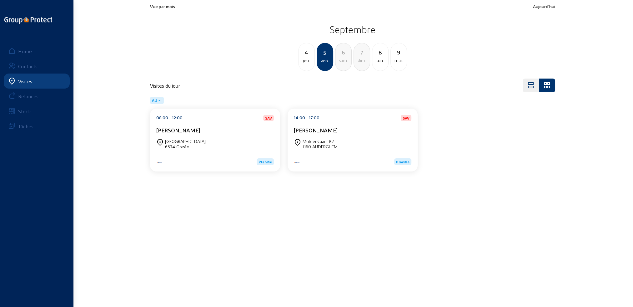 The height and width of the screenshot is (307, 633). What do you see at coordinates (37, 126) in the screenshot?
I see `a: Tâches` at bounding box center [37, 126].